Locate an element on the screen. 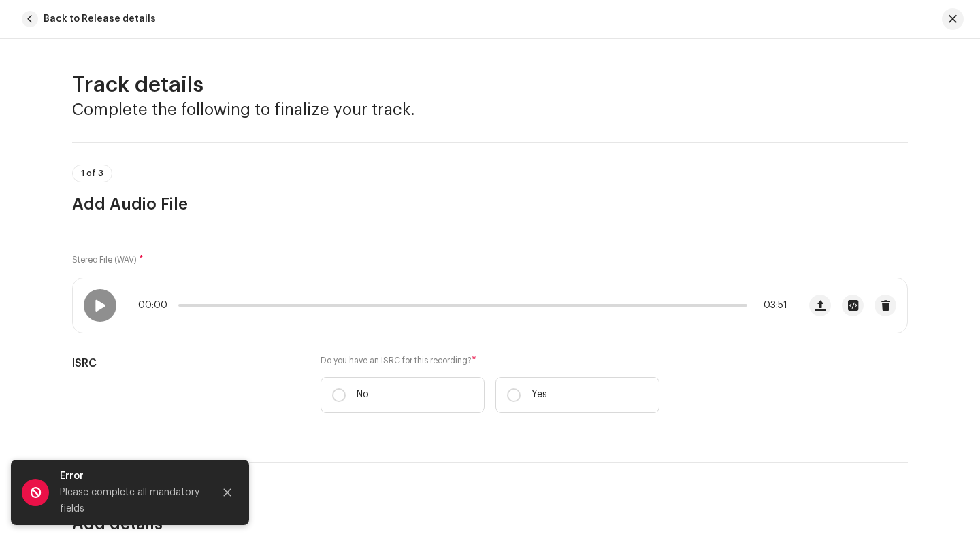 This screenshot has width=980, height=536. button: Close is located at coordinates (227, 493).